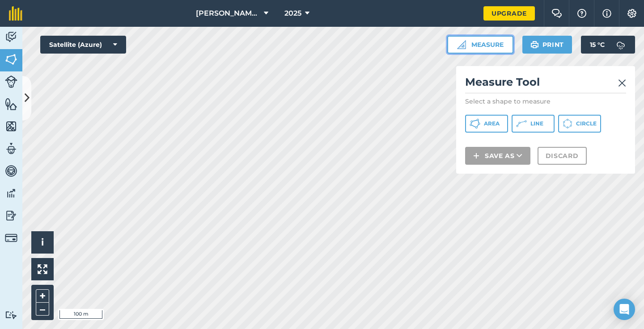  Describe the element at coordinates (534, 45) in the screenshot. I see `img: svg+xml;base64,PHN2ZyB4bWxucz0iaHR0cDovL3d3dy53My5vcmcvMjAwMC9zdmciIHdpZHRoPSIxOSIgaGVpZ2h0PSIyNC...` at that location.